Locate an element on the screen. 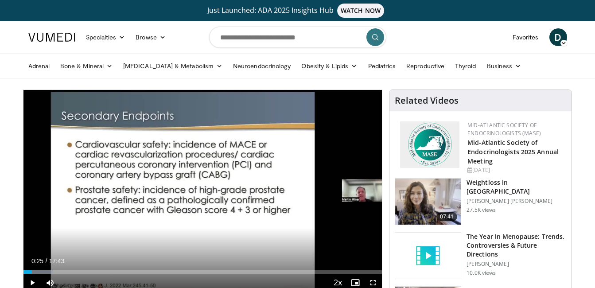 The width and height of the screenshot is (595, 288). img: video_placeholder_short.svg is located at coordinates (428, 255).